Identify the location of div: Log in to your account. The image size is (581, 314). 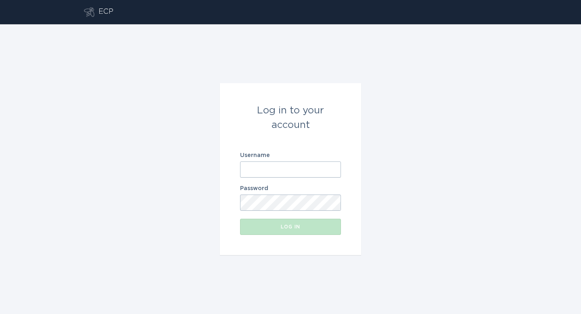
(290, 118).